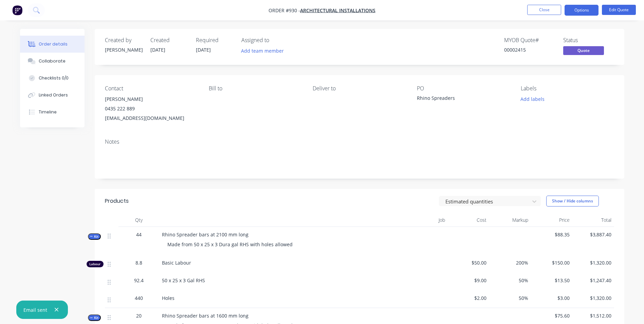 This screenshot has height=324, width=644. What do you see at coordinates (460, 99) in the screenshot?
I see `div: Rhino Spreaders` at bounding box center [460, 99].